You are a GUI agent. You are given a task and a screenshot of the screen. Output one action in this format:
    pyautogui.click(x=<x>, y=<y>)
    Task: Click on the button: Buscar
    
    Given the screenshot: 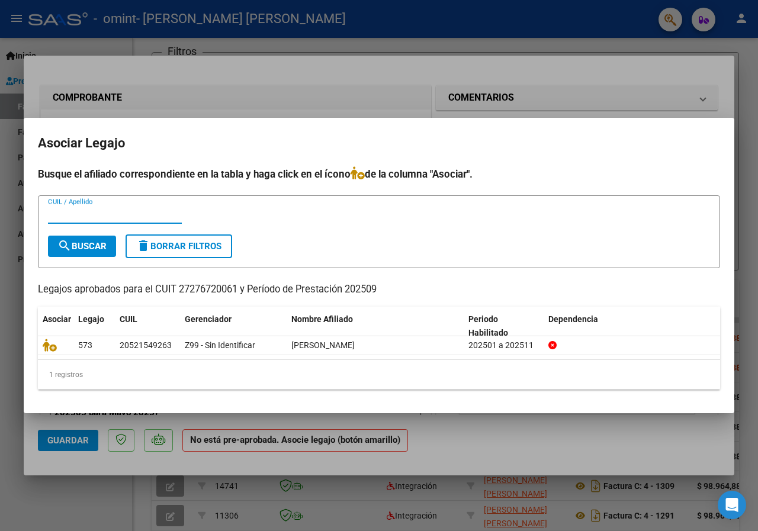 What is the action you would take?
    pyautogui.click(x=82, y=246)
    